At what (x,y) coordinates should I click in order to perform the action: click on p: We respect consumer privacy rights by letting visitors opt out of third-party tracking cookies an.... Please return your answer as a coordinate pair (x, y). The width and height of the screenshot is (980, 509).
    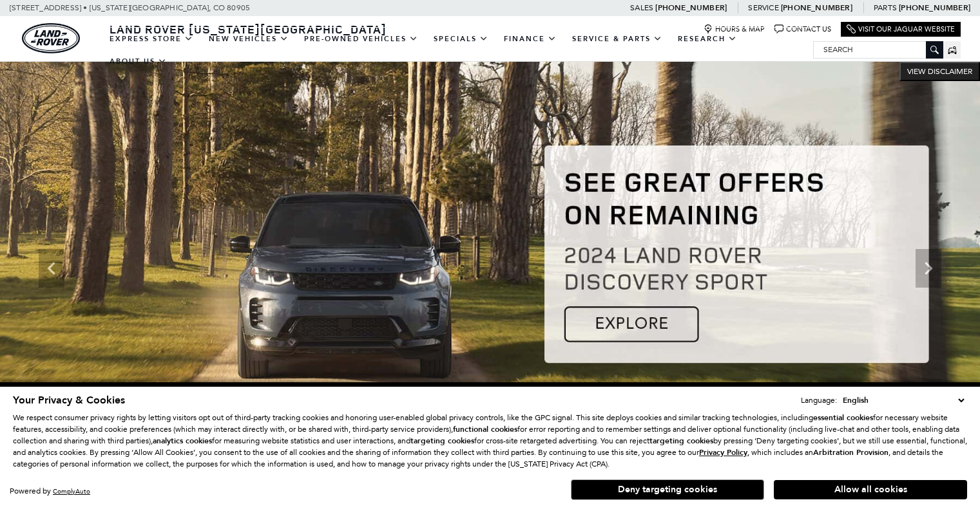
    Looking at the image, I should click on (490, 441).